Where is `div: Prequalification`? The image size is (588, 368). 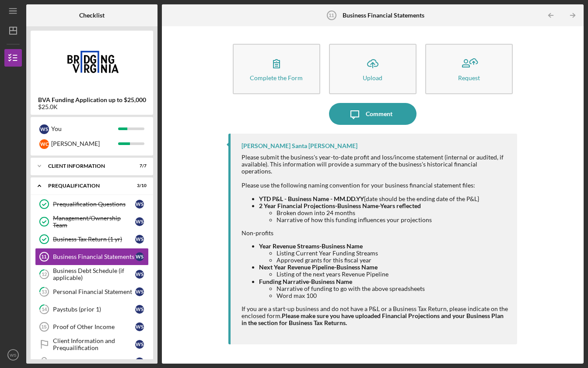
div: Prequalification is located at coordinates (86, 186).